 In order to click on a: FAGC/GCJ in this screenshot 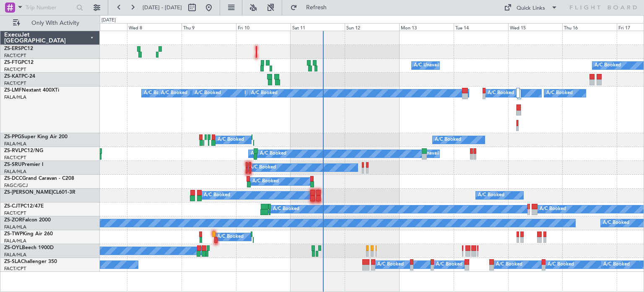, I will do `click(16, 185)`.